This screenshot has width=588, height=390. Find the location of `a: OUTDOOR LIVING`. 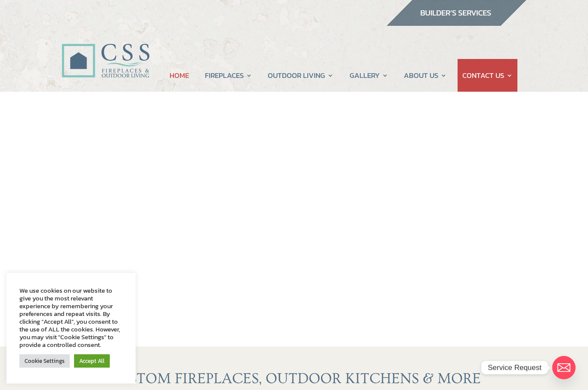

a: OUTDOOR LIVING is located at coordinates (300, 75).